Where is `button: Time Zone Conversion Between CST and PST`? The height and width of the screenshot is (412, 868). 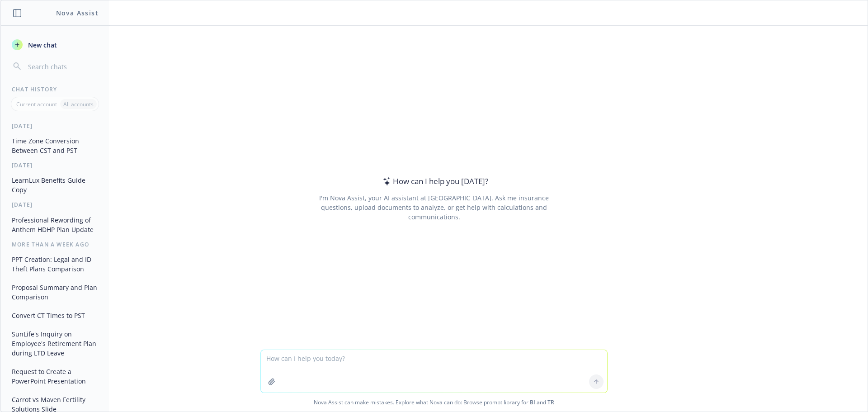 button: Time Zone Conversion Between CST and PST is located at coordinates (55, 146).